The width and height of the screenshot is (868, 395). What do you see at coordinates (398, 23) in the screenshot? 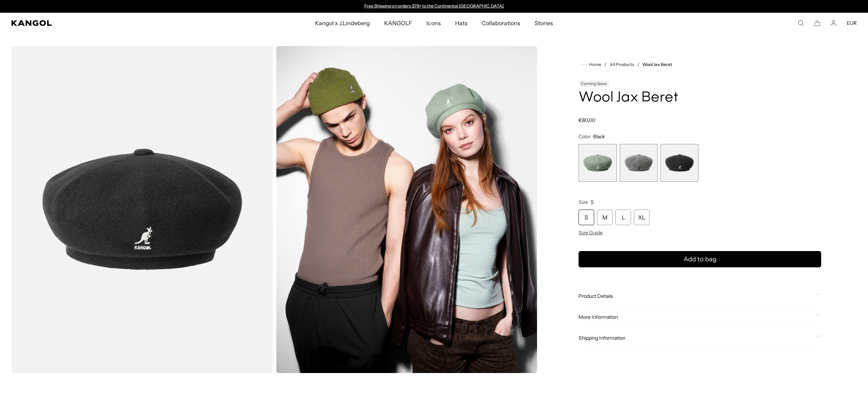
I see `a: KANGOLF` at bounding box center [398, 23].